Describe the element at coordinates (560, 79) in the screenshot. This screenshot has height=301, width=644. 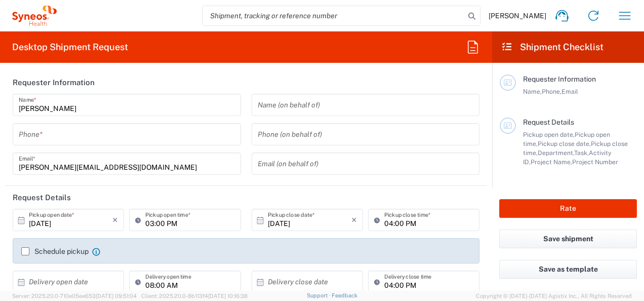
I see `span: Requester Information` at that location.